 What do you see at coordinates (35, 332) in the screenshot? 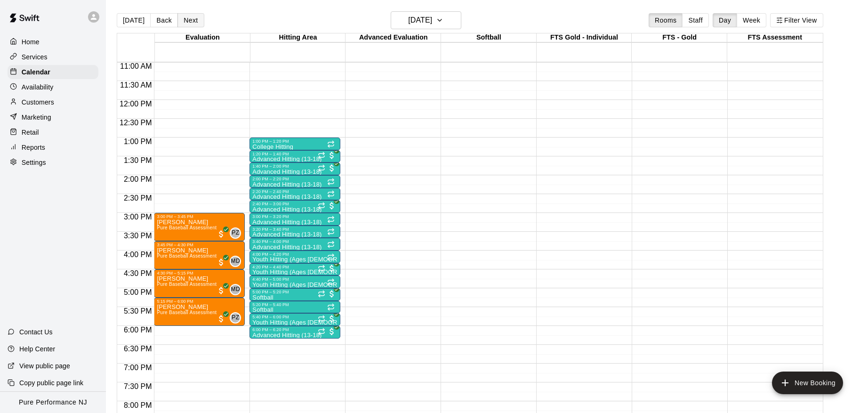
I see `p: Contact Us` at bounding box center [35, 332].